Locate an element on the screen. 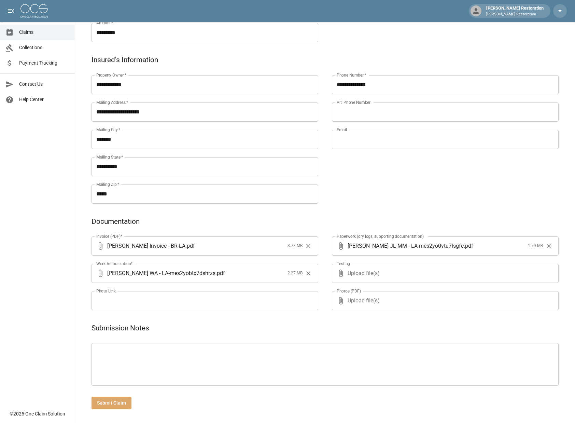 The height and width of the screenshot is (423, 575). label: Photos (PDF) is located at coordinates (349, 291).